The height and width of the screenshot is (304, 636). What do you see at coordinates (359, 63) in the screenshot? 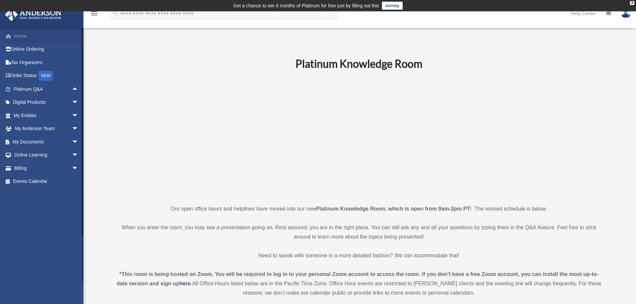
I see `b: Platinum Knowledge Room` at bounding box center [359, 63].